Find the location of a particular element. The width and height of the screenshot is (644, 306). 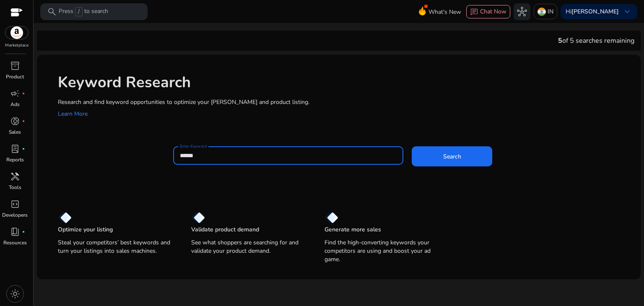

p: Find the high-converting keywords your competitors are using and boost your ad game. is located at coordinates (383, 251).